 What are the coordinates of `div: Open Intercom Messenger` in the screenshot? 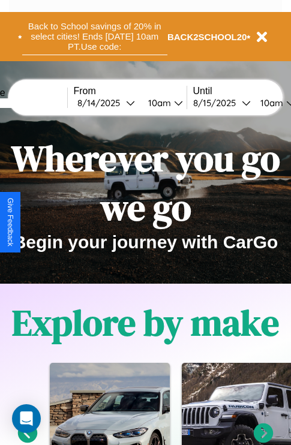 It's located at (26, 418).